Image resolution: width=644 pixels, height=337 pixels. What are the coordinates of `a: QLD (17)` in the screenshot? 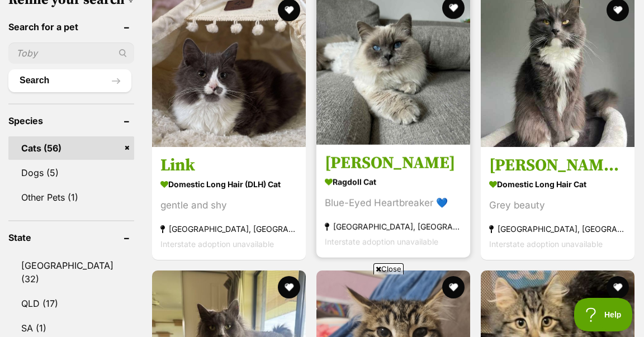 It's located at (71, 304).